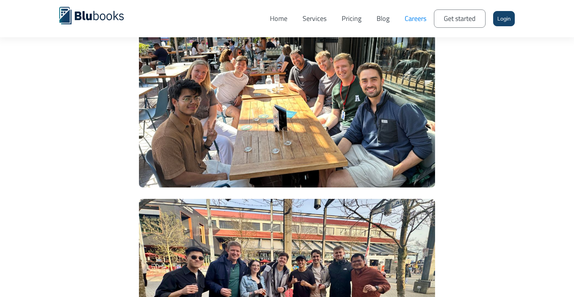 The image size is (574, 297). Describe the element at coordinates (383, 19) in the screenshot. I see `a: Blog` at that location.